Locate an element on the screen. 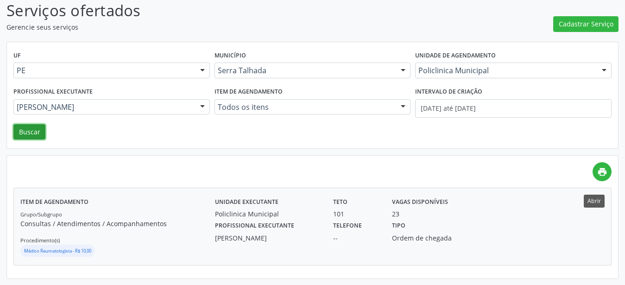 This screenshot has width=625, height=285. div: Ordem de chegada is located at coordinates (429, 238).